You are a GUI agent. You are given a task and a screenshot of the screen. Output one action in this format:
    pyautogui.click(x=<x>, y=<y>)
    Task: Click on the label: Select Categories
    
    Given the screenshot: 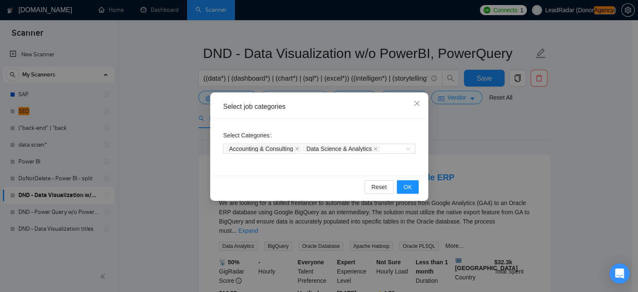 What is the action you would take?
    pyautogui.click(x=249, y=135)
    